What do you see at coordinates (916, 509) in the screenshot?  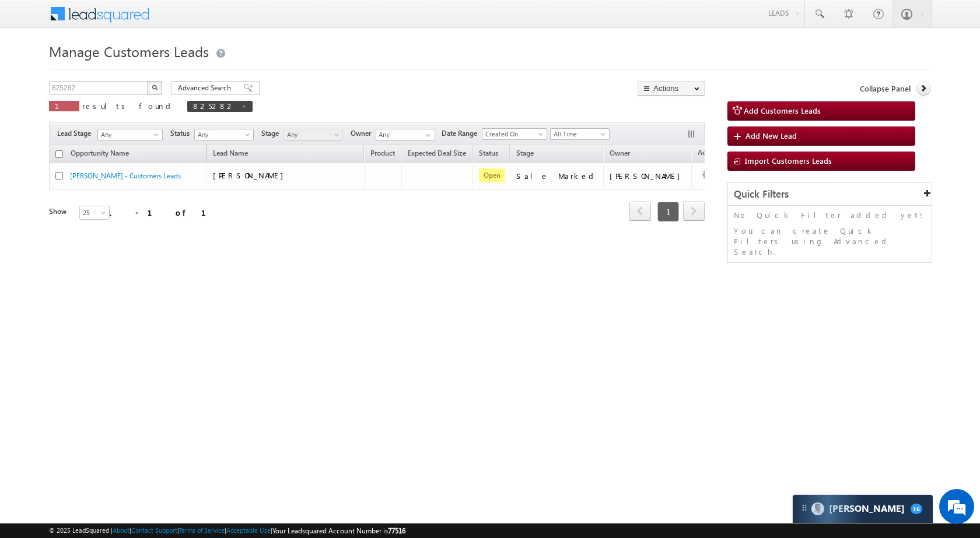 I see `span: 16` at bounding box center [916, 509].